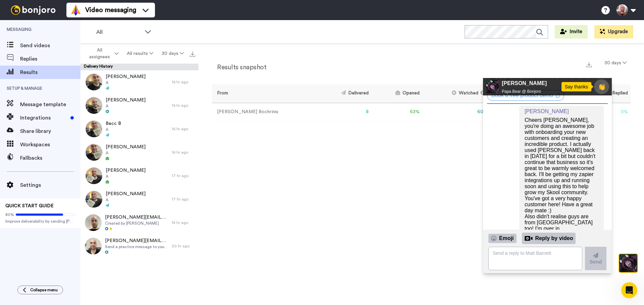 This screenshot has height=305, width=644. I want to click on div: Say thanks, so click(94, 9).